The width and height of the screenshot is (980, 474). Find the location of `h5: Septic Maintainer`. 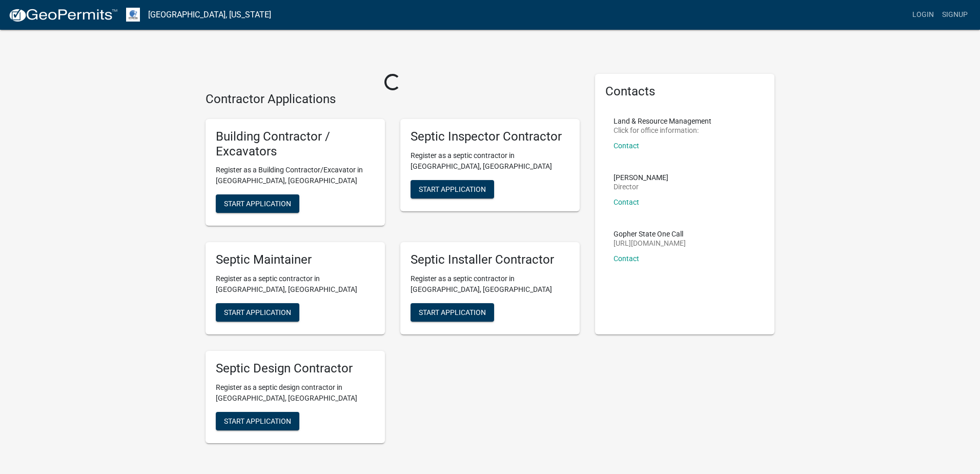

h5: Septic Maintainer is located at coordinates (295, 259).